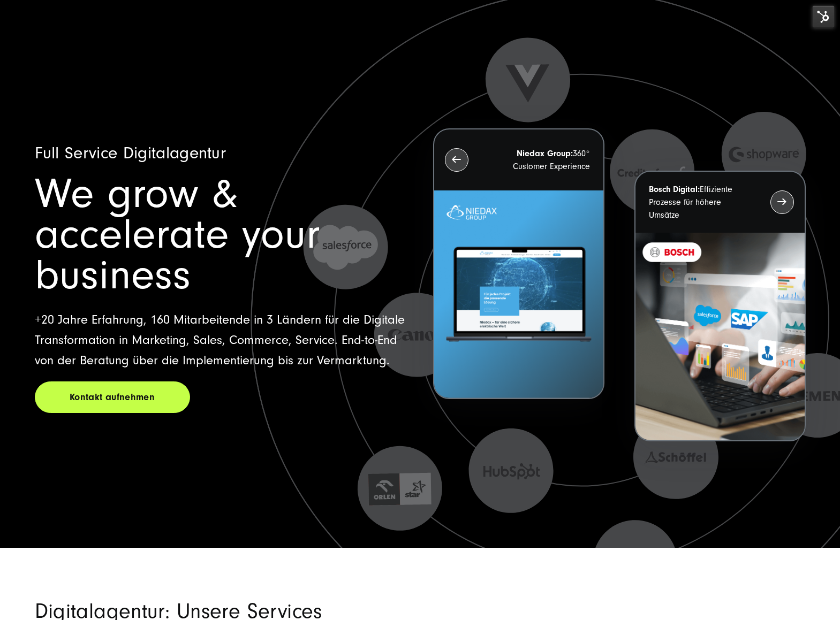 The width and height of the screenshot is (840, 620). What do you see at coordinates (699, 202) in the screenshot?
I see `p: Effiziente Prozesse für höhere Umsätze` at bounding box center [699, 202].